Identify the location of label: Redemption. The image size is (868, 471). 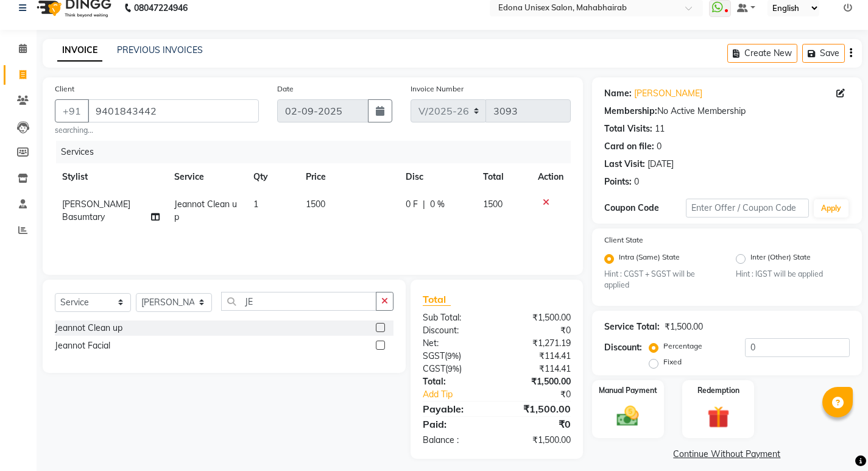
(718, 391).